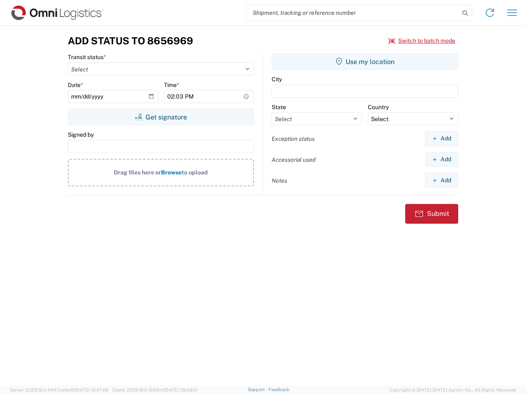 This screenshot has height=394, width=526. Describe the element at coordinates (195, 173) in the screenshot. I see `span: to upload` at that location.